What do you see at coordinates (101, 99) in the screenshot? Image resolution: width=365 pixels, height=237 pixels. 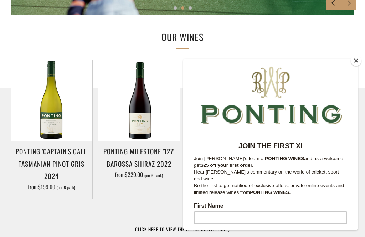 I see `strong: PONTING WINES` at bounding box center [101, 99].